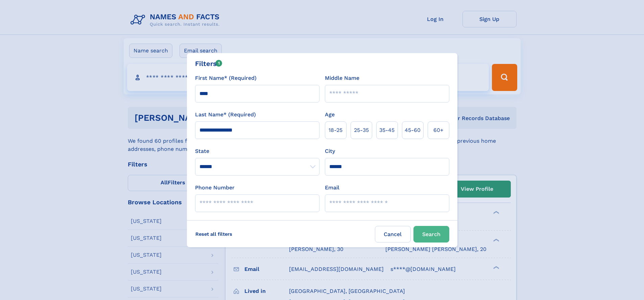  Describe the element at coordinates (412, 130) in the screenshot. I see `span: 45‑60` at that location.